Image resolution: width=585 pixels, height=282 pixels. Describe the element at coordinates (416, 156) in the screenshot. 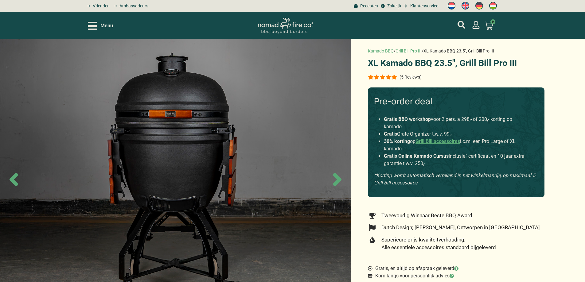

I see `strong: Gratis Online Kamado Cursus` at that location.